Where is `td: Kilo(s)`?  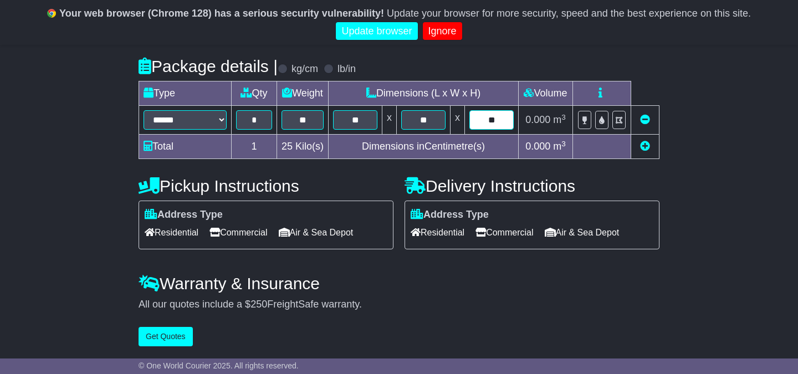
td: Kilo(s) is located at coordinates (303, 147).